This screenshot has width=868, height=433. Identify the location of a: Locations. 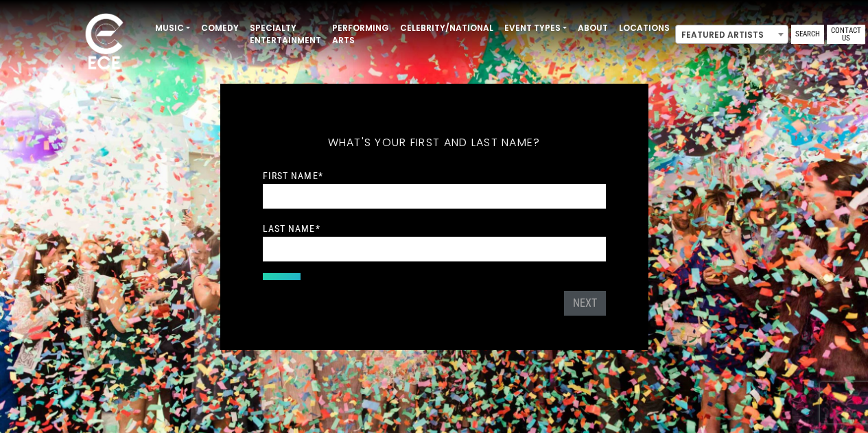
(644, 29).